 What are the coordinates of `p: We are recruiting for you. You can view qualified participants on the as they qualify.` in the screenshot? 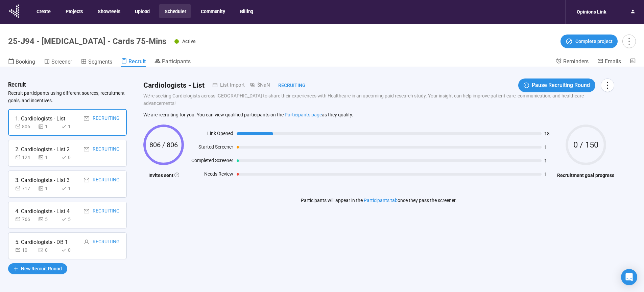 It's located at (379, 115).